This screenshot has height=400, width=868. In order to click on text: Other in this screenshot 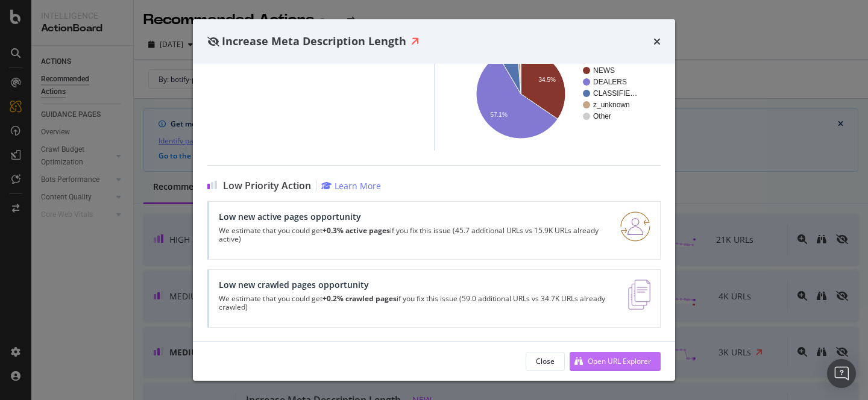, I will do `click(602, 116)`.